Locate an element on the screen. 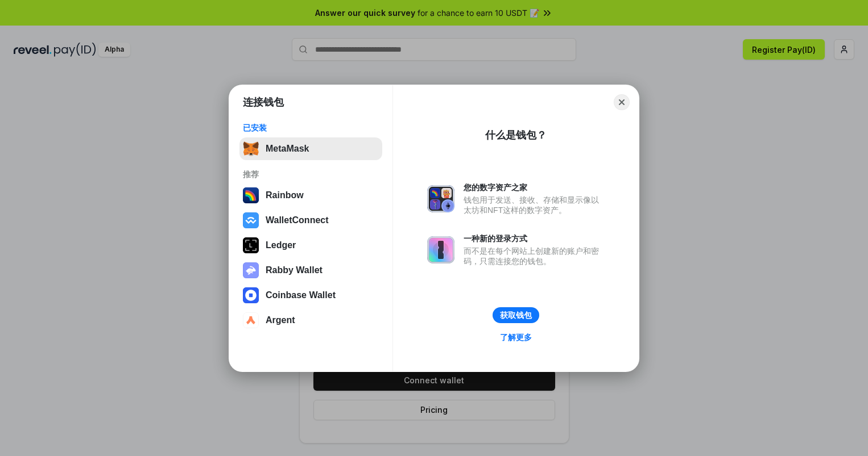 The width and height of the screenshot is (868, 456). div: 已安装 is located at coordinates (311, 128).